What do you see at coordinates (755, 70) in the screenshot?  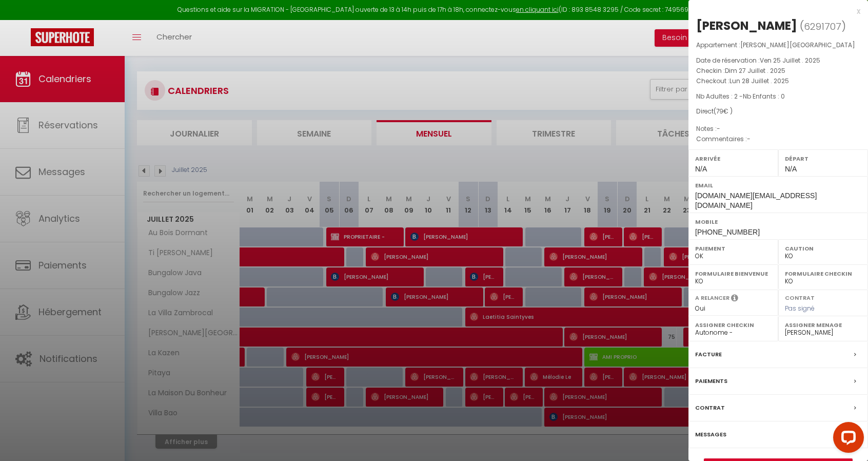 I see `span: Dim 27 Juillet . 2025` at bounding box center [755, 70].